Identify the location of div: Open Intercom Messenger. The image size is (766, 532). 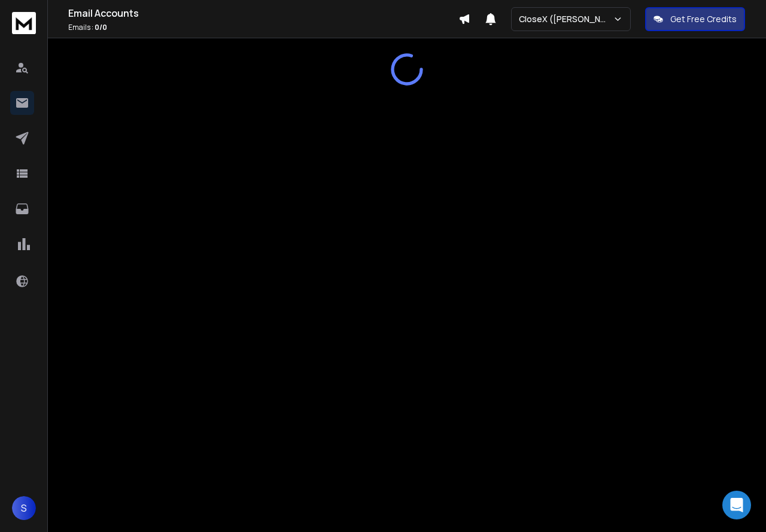
(736, 505).